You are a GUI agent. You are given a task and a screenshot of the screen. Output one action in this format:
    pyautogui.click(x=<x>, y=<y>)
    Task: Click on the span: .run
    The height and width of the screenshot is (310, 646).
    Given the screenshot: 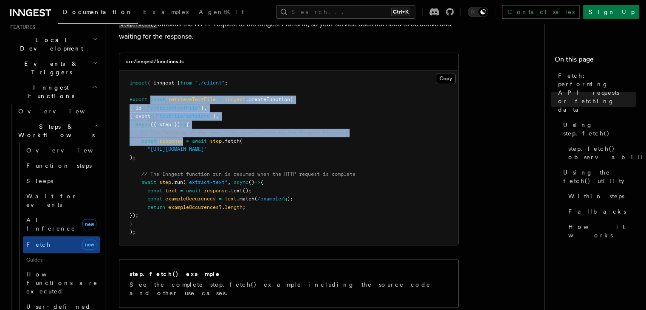 What is the action you would take?
    pyautogui.click(x=177, y=182)
    